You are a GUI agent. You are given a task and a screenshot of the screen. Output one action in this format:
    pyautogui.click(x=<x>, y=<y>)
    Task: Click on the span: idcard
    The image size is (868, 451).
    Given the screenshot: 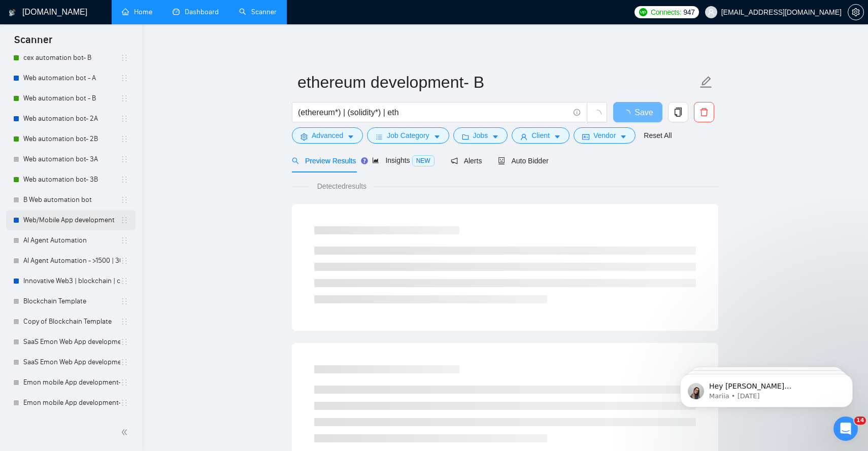 What is the action you would take?
    pyautogui.click(x=585, y=137)
    